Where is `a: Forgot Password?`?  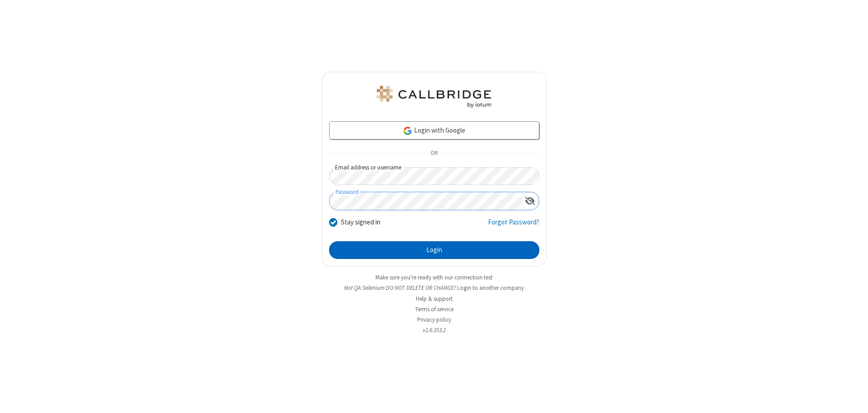
a: Forgot Password? is located at coordinates (514, 226).